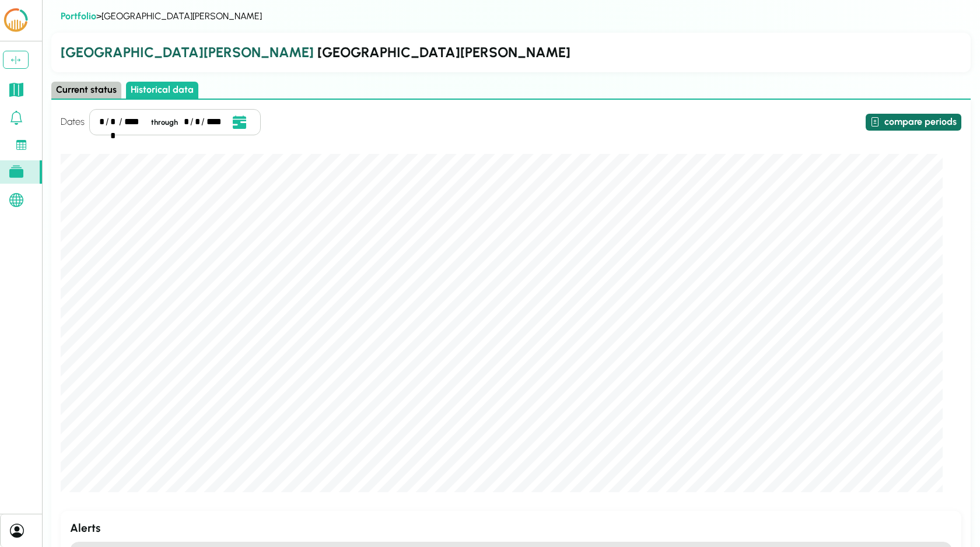  I want to click on img: LCOE.ai, so click(16, 21).